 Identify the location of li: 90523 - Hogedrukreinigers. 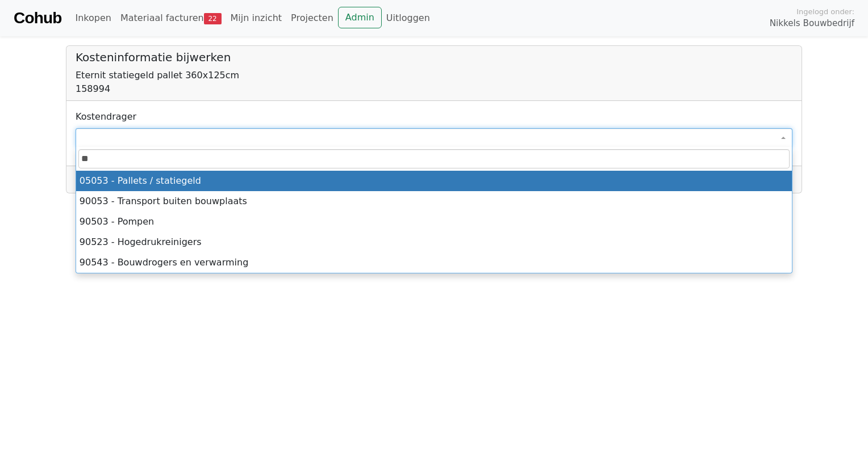
(434, 243).